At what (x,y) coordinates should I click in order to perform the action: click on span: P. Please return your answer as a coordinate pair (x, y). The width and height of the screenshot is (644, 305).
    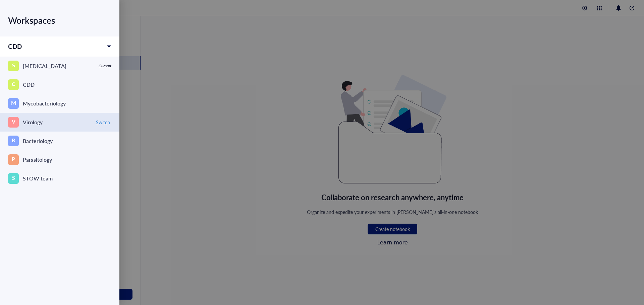
    Looking at the image, I should click on (13, 159).